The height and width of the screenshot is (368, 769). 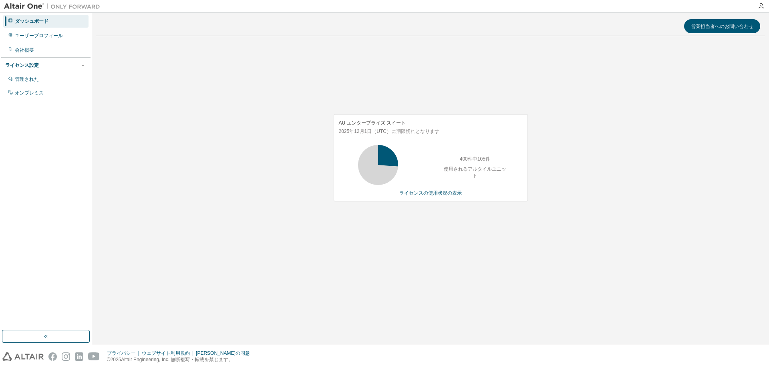 What do you see at coordinates (722, 26) in the screenshot?
I see `button: 営業担当者へのお問い合わせ` at bounding box center [722, 26].